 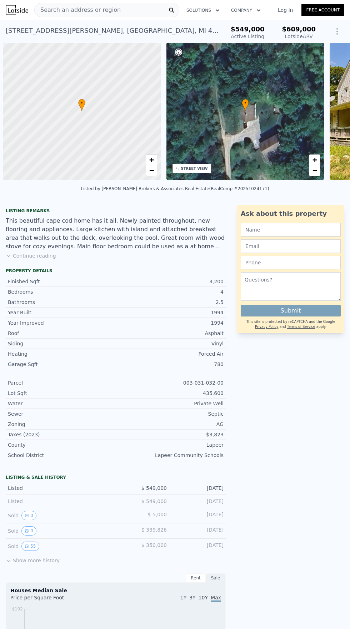 I want to click on tspan: $192, so click(x=17, y=609).